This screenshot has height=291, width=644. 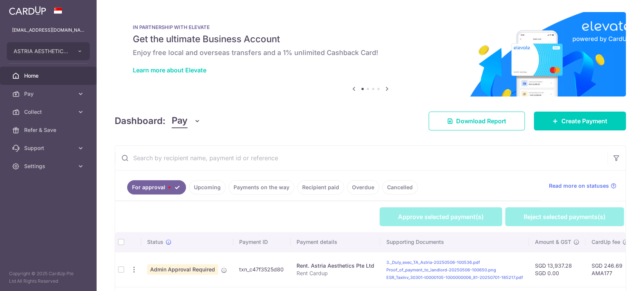 I want to click on span: Settings, so click(x=49, y=166).